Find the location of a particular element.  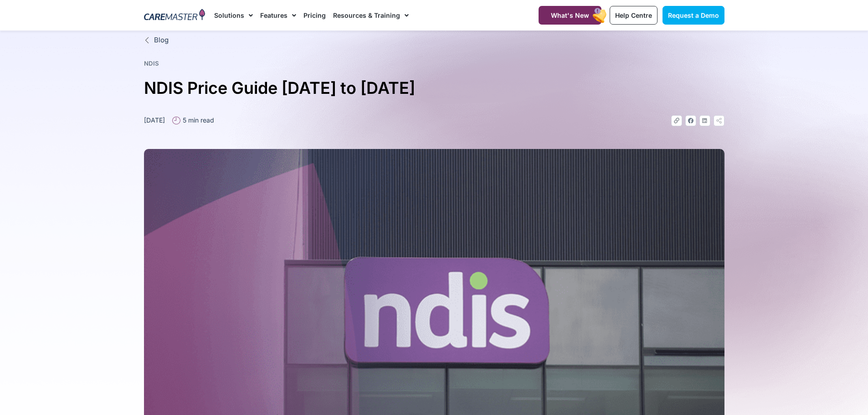

a: Request a Demo is located at coordinates (693, 15).